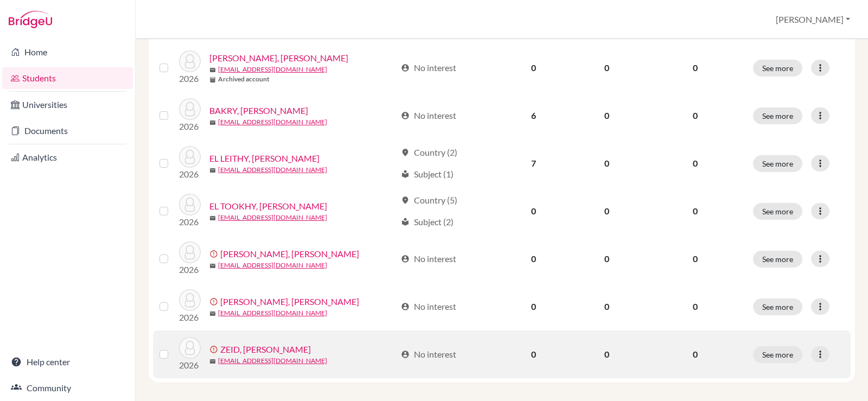 The image size is (868, 401). Describe the element at coordinates (429, 200) in the screenshot. I see `div: Country (5)` at that location.